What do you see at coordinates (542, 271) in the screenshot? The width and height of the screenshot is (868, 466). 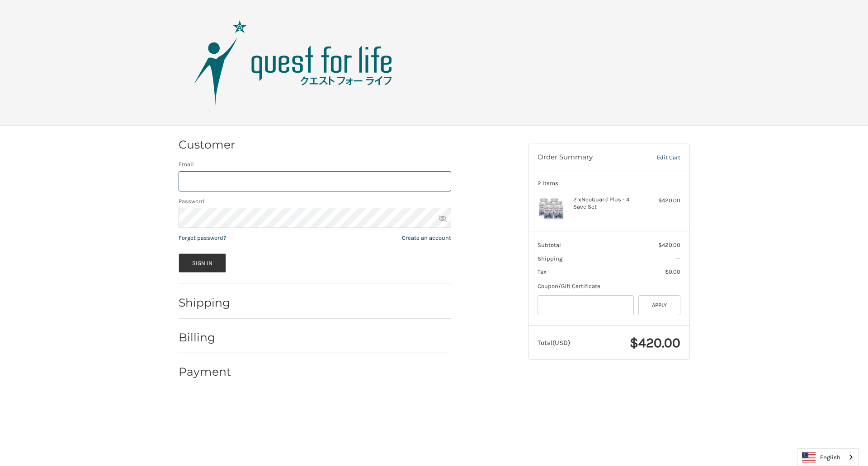 I see `span: Tax` at bounding box center [542, 271].